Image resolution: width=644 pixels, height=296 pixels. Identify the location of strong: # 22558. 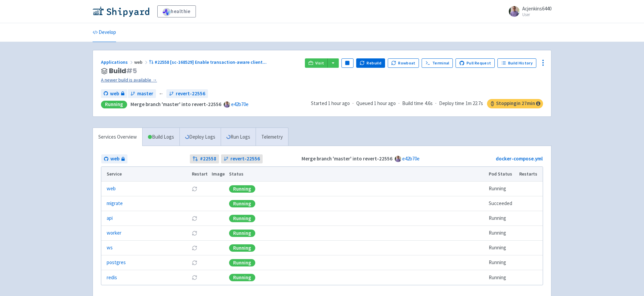
(208, 159).